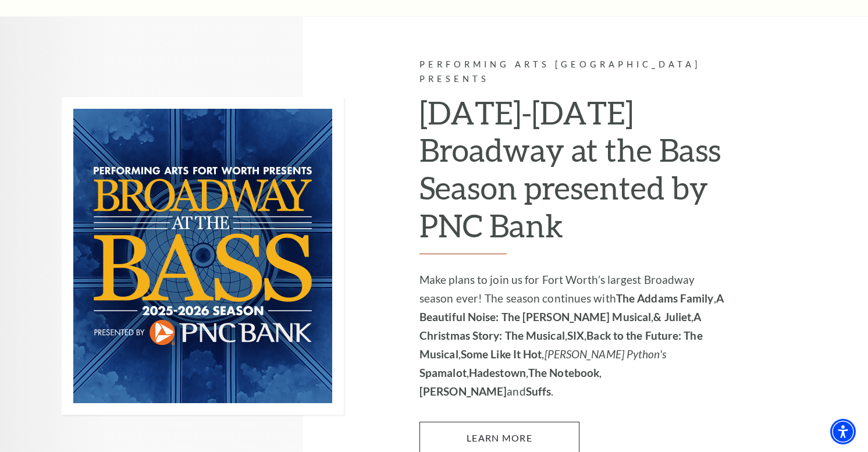 The image size is (868, 452). What do you see at coordinates (576, 335) in the screenshot?
I see `strong: SIX` at bounding box center [576, 335].